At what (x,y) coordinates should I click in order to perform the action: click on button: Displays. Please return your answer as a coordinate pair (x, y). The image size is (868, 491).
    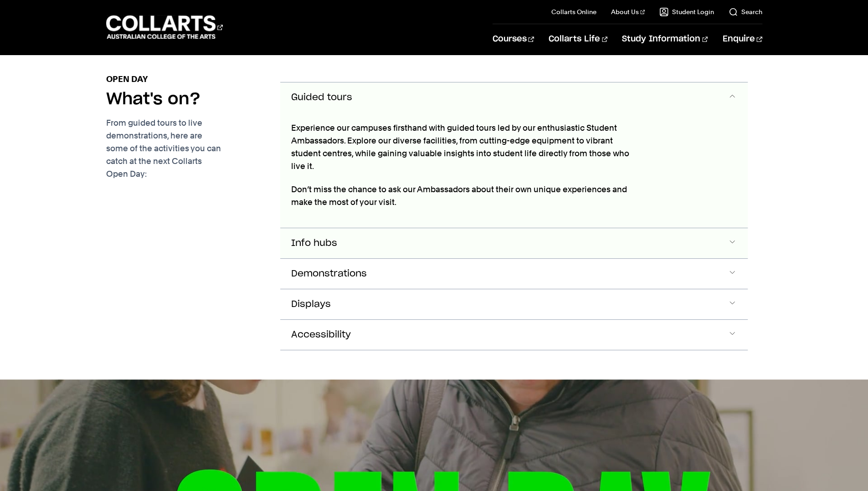
    Looking at the image, I should click on (514, 304).